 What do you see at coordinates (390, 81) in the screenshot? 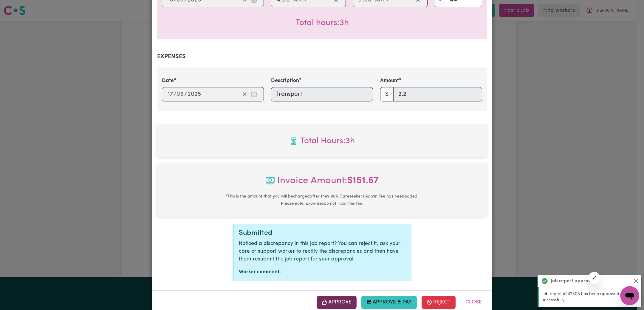
I see `label: Amount` at bounding box center [390, 81].